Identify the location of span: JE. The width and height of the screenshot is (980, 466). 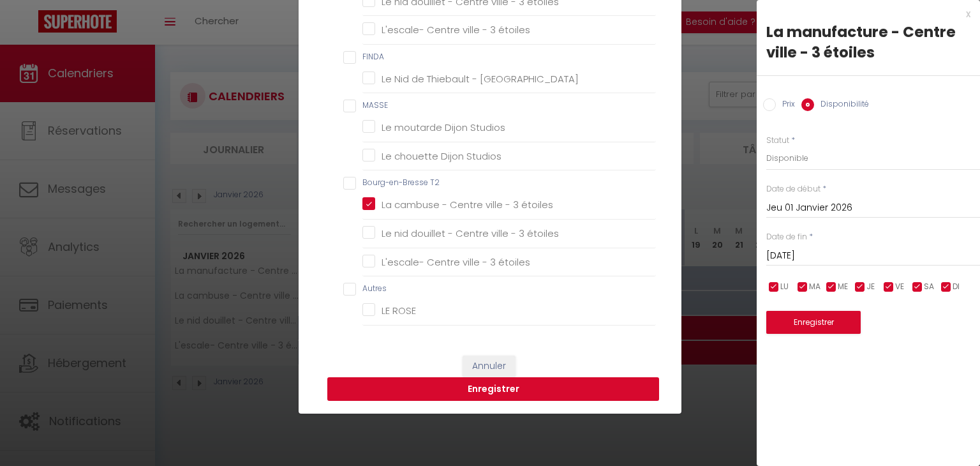
(870, 286).